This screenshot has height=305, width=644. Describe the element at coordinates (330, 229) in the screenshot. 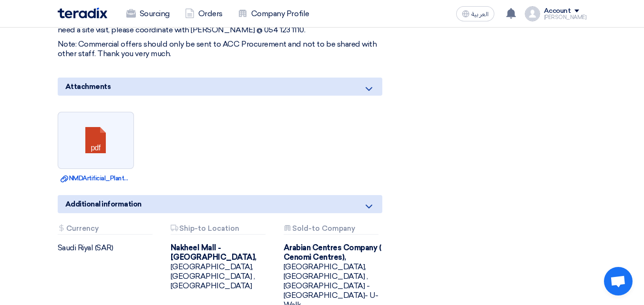

I see `div: Sold-to Company` at that location.